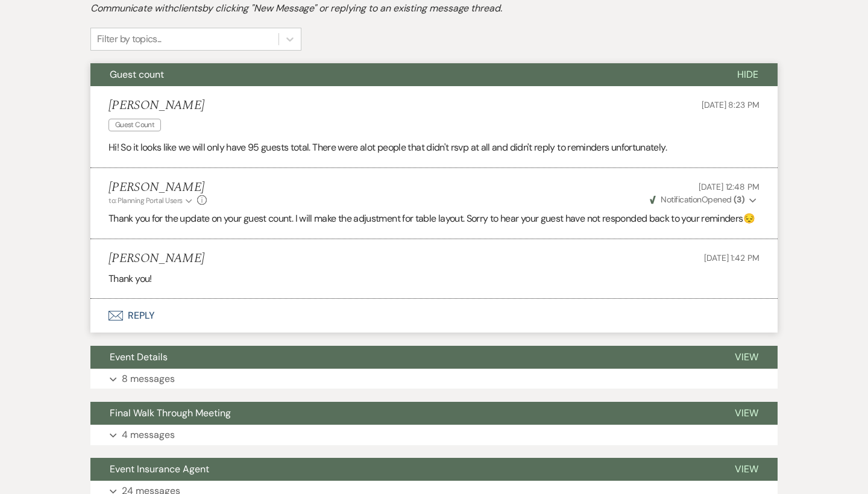  Describe the element at coordinates (680, 199) in the screenshot. I see `span: Notification` at that location.